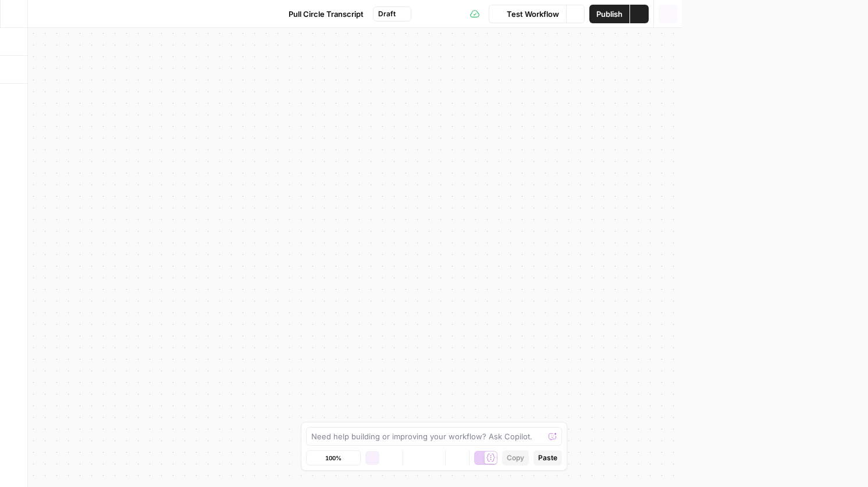  What do you see at coordinates (333, 458) in the screenshot?
I see `span: 100%` at bounding box center [333, 458].